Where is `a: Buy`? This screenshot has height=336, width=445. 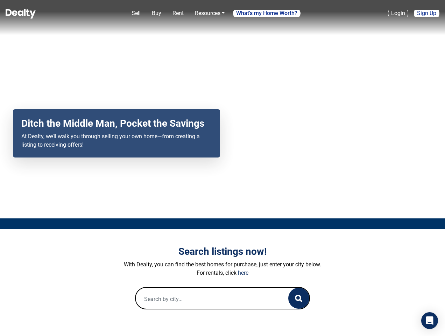 a: Buy is located at coordinates (156, 13).